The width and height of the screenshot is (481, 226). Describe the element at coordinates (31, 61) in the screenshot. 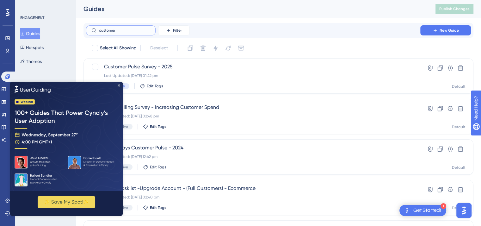

I see `button: Themes` at that location.